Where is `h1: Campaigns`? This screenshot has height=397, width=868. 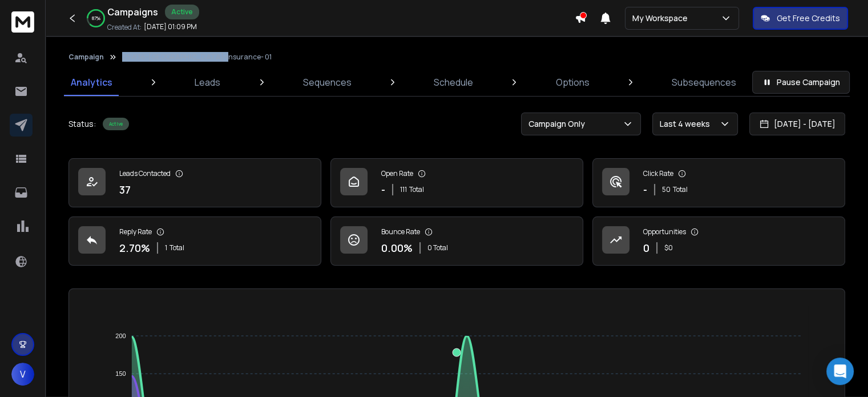 h1: Campaigns is located at coordinates (132, 12).